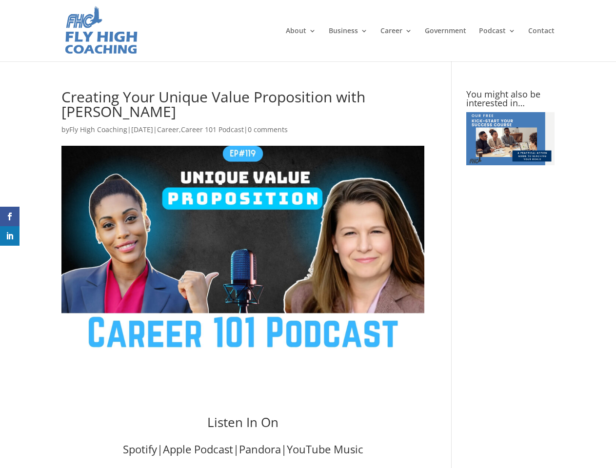 Image resolution: width=616 pixels, height=468 pixels. I want to click on a: Spotify, so click(140, 449).